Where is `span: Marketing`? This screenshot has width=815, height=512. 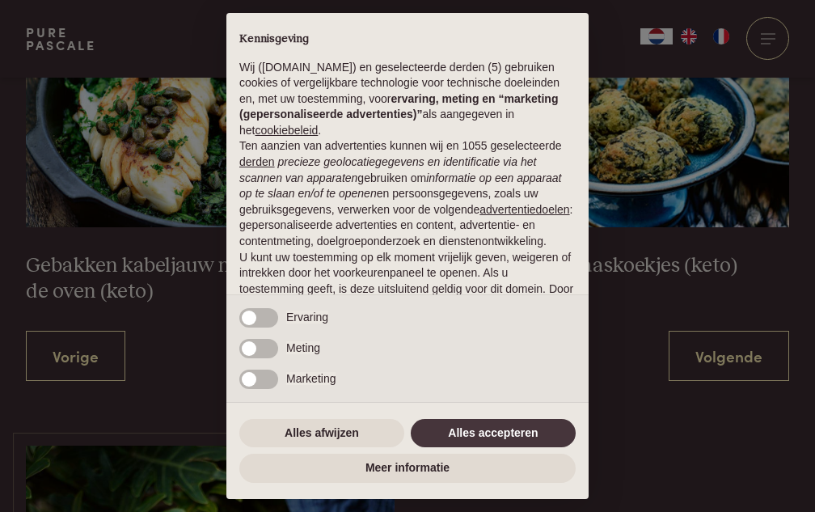
span: Marketing is located at coordinates (311, 379).